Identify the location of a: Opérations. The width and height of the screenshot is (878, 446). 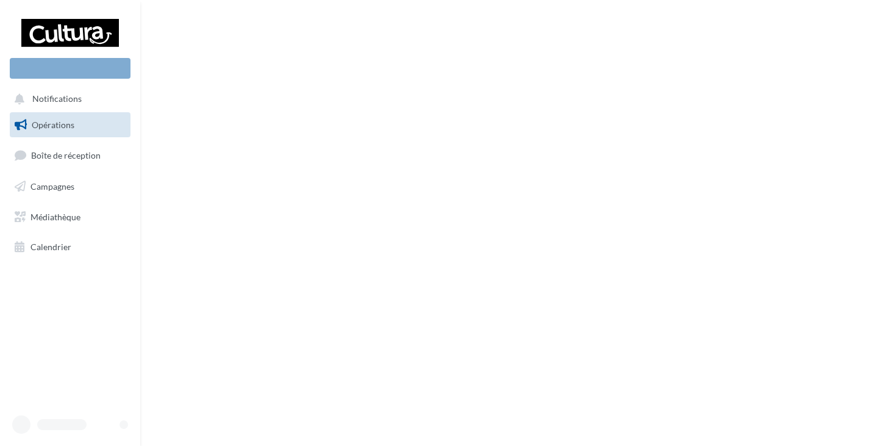
(70, 125).